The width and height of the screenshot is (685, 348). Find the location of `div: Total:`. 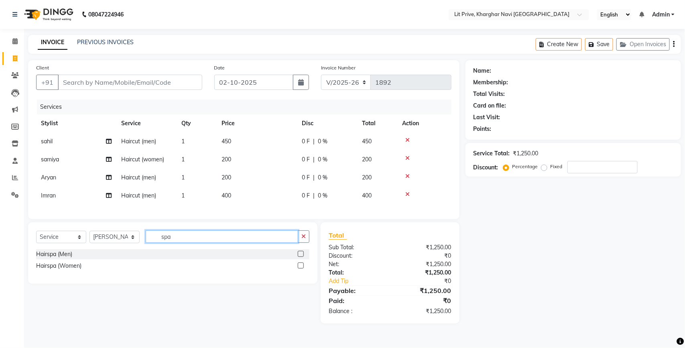

div: Total: is located at coordinates (356, 273).